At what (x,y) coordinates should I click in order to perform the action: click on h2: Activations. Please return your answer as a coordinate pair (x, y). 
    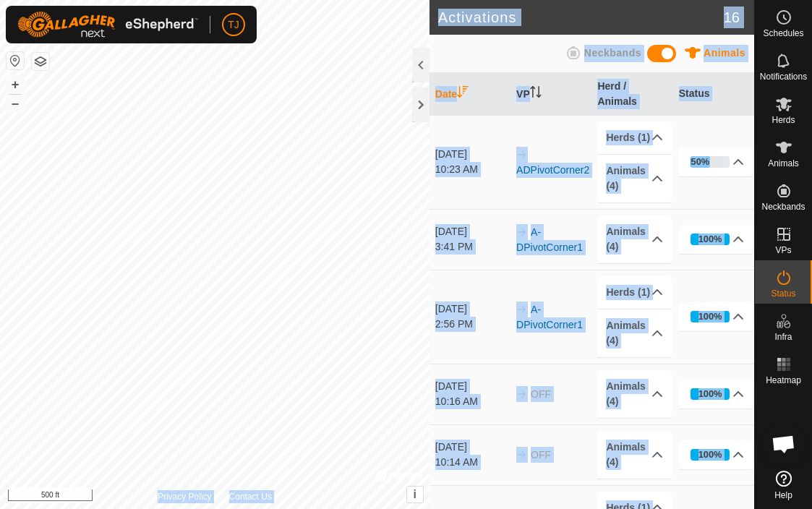
    Looking at the image, I should click on (580, 17).